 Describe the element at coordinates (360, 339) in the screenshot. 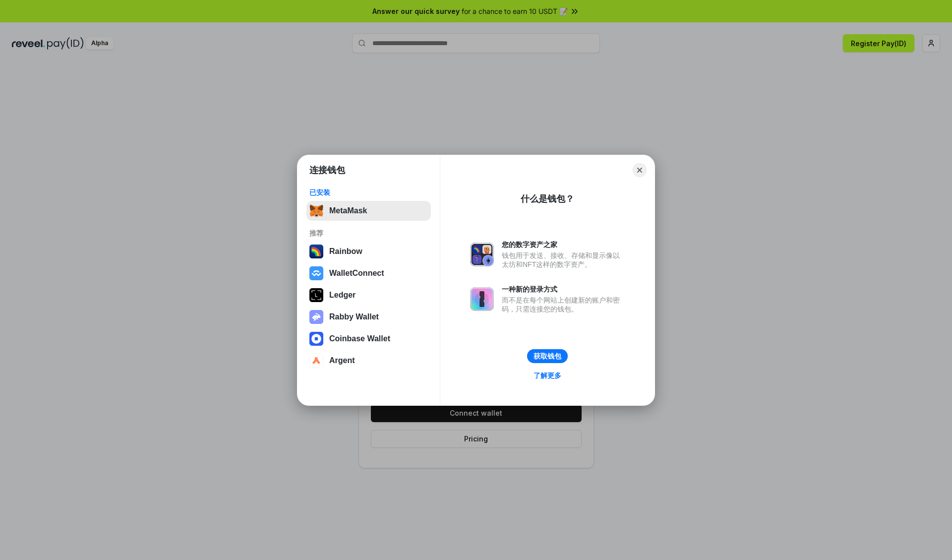

I see `div: Coinbase Wallet` at that location.